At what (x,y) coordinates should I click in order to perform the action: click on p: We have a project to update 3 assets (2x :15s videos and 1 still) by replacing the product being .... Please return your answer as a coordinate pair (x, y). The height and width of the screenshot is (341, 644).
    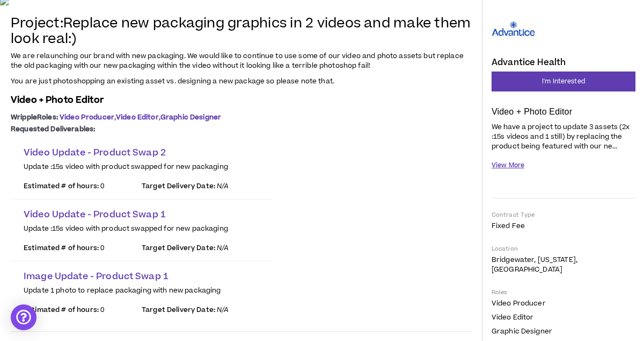
    Looking at the image, I should click on (563, 136).